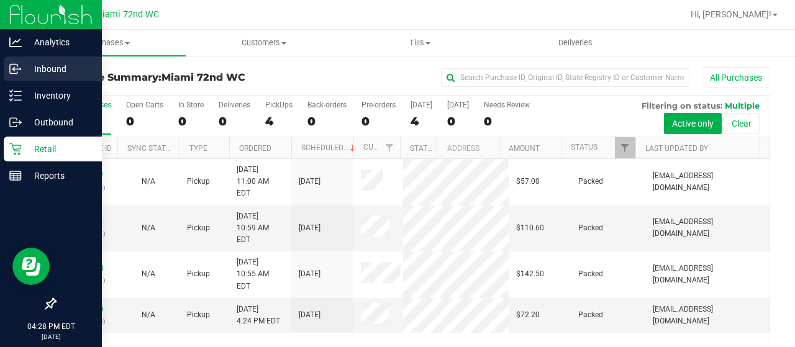 The height and width of the screenshot is (347, 795). I want to click on p: Inbound, so click(59, 69).